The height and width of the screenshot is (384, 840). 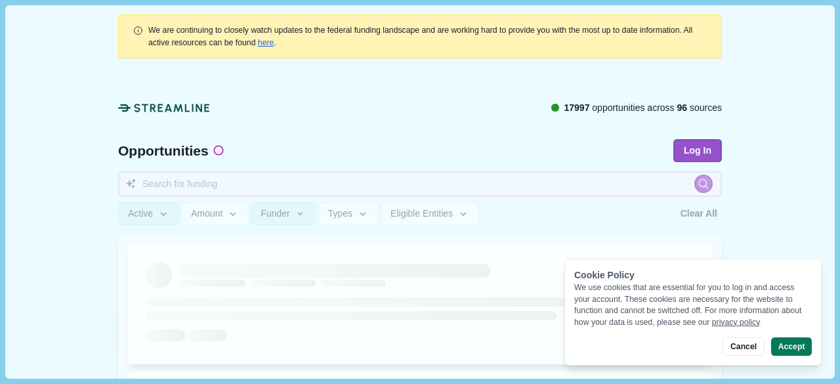 I want to click on button: Accept, so click(x=791, y=346).